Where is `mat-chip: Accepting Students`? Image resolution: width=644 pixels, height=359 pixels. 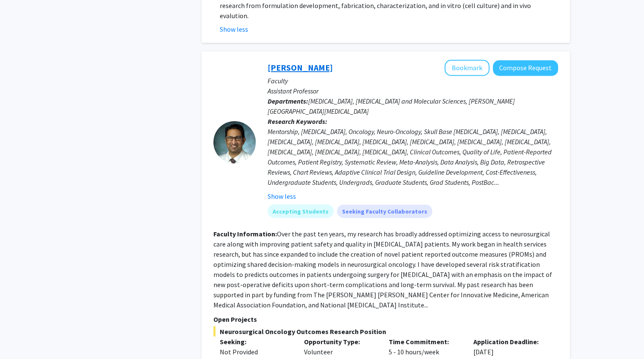
mat-chip: Accepting Students is located at coordinates (301, 211).